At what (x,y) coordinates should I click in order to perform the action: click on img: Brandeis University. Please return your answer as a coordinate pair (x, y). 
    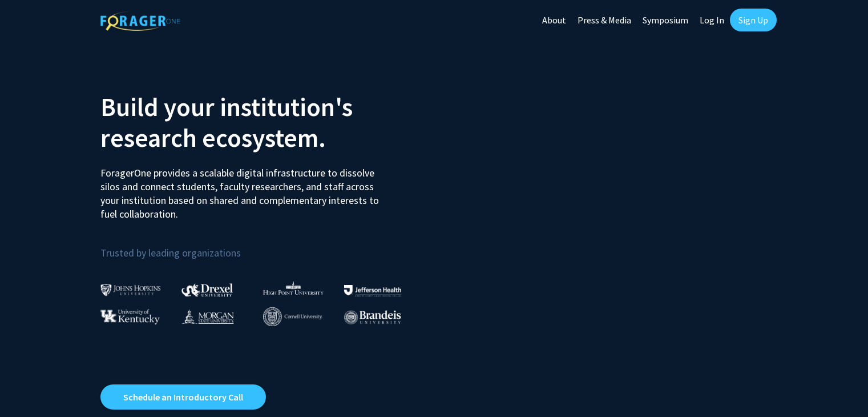
    Looking at the image, I should click on (373, 317).